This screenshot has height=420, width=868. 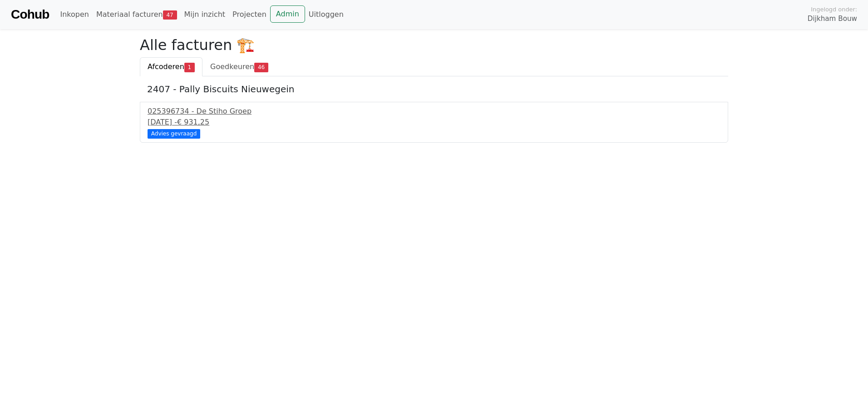 What do you see at coordinates (434, 89) in the screenshot?
I see `h5: 2407 - Pally Biscuits Nieuwegein` at bounding box center [434, 89].